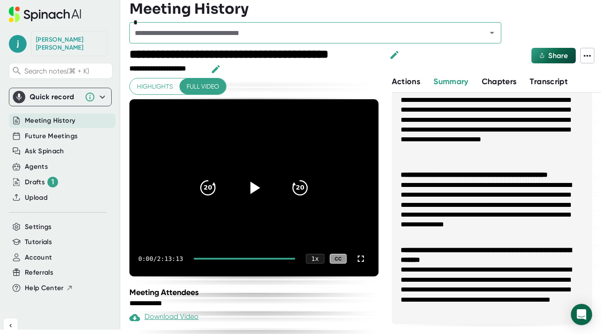 This screenshot has width=601, height=334. Describe the element at coordinates (155, 86) in the screenshot. I see `button: Highlights` at that location.